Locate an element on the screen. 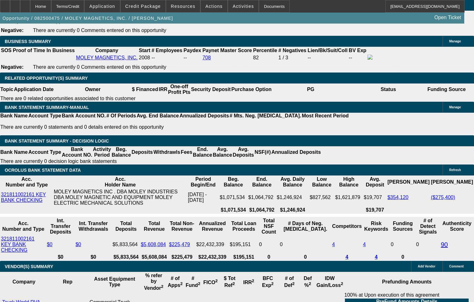  th: Funding Sources is located at coordinates (402, 226).